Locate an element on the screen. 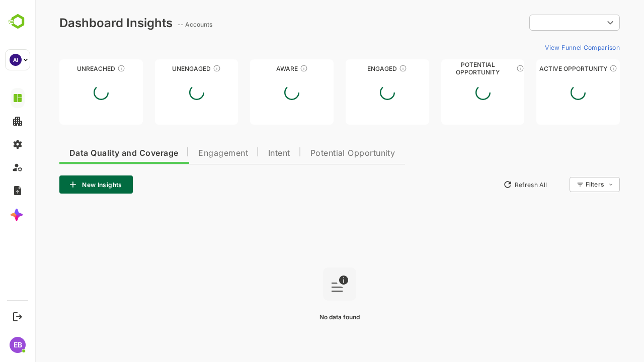 The image size is (644, 362). img: BambooboxLogoMark.f1c84d78b4c51b1a7b5f700c9845e183.svg is located at coordinates (17, 21).